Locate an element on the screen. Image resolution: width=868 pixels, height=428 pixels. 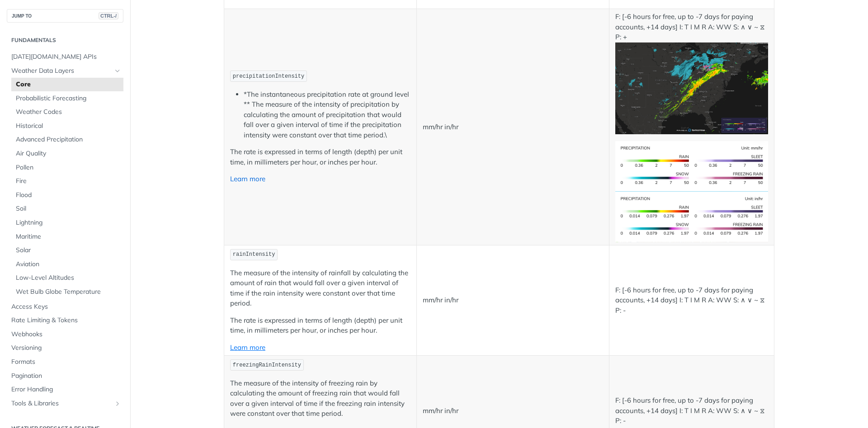
span: Advanced Precipitation is located at coordinates (69, 140).